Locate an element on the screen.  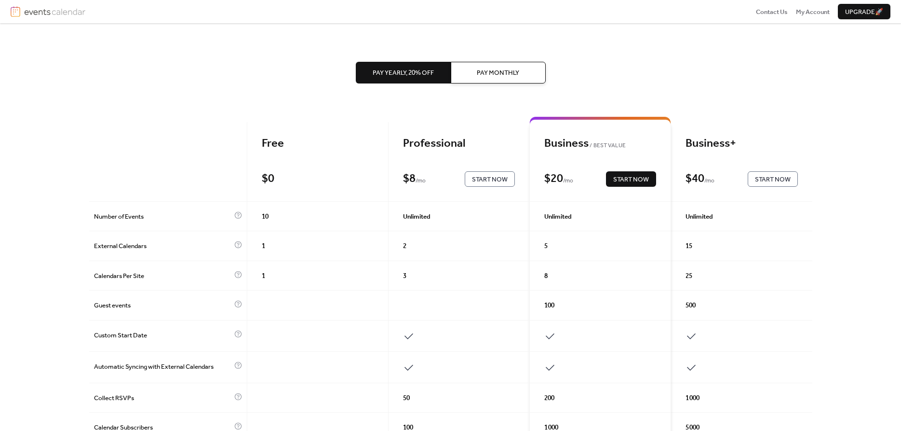
button: Pay Yearly, 20% off is located at coordinates (403, 72).